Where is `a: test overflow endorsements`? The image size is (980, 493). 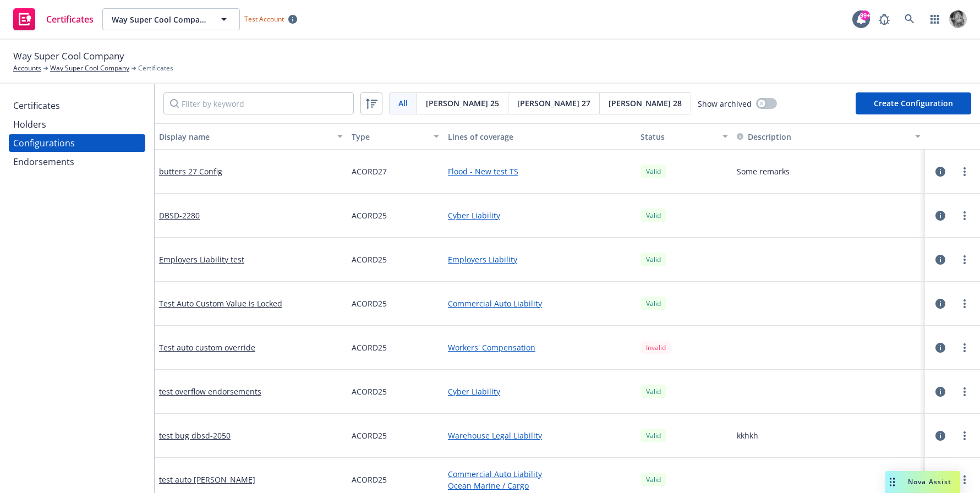 a: test overflow endorsements is located at coordinates (210, 391).